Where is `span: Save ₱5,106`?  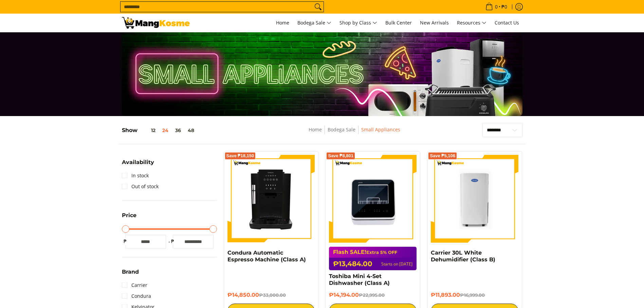 span: Save ₱5,106 is located at coordinates (442, 156).